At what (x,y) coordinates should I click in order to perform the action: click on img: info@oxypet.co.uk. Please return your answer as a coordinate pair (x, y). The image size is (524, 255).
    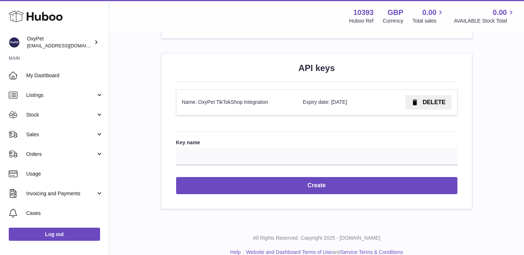
    Looking at the image, I should click on (14, 42).